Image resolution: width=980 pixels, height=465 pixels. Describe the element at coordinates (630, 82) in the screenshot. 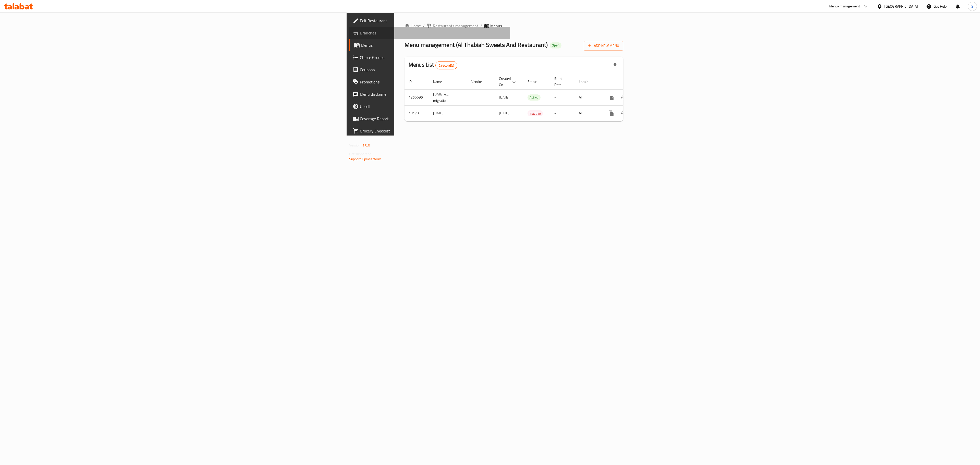

I see `th: Actions` at that location.